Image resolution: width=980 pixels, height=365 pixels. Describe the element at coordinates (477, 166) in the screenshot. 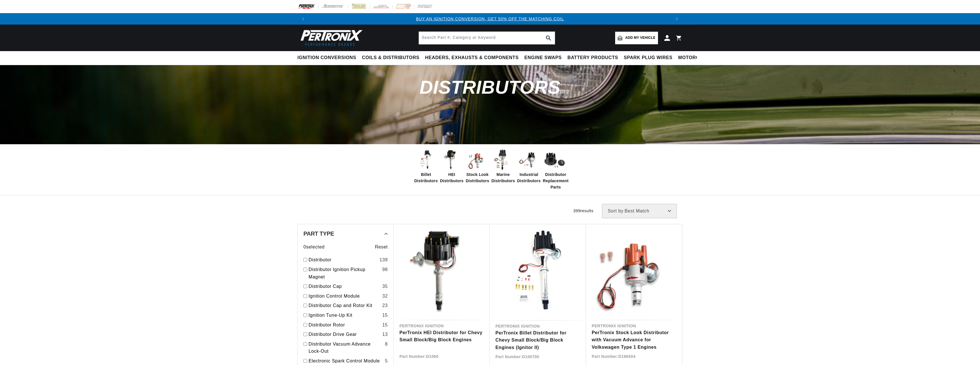

I see `a: Stock Look Distributors Stock Look Distributors` at that location.